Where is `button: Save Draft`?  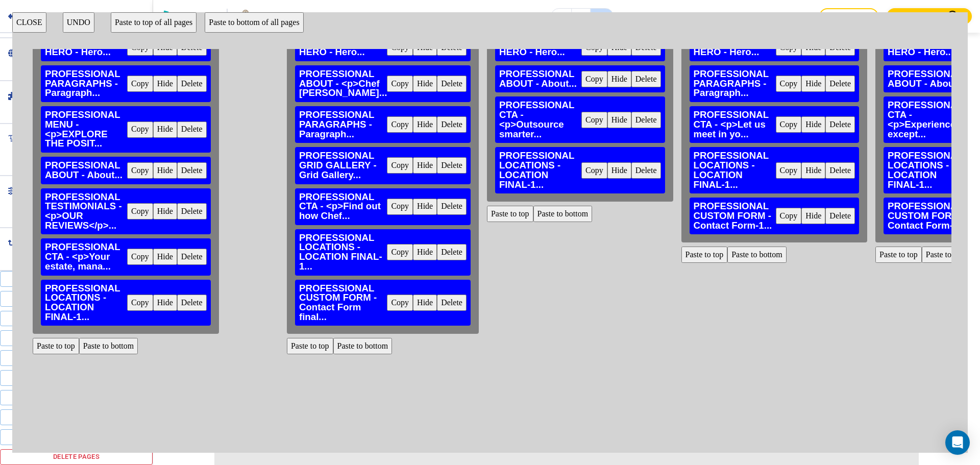
button: Save Draft is located at coordinates (849, 16).